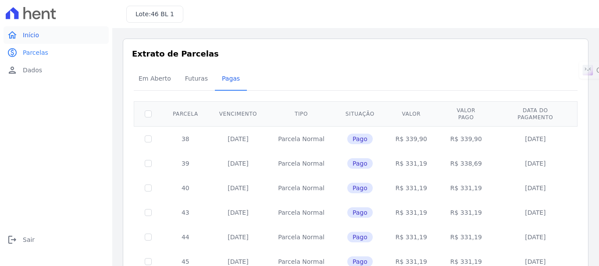  I want to click on a: personDados, so click(56, 70).